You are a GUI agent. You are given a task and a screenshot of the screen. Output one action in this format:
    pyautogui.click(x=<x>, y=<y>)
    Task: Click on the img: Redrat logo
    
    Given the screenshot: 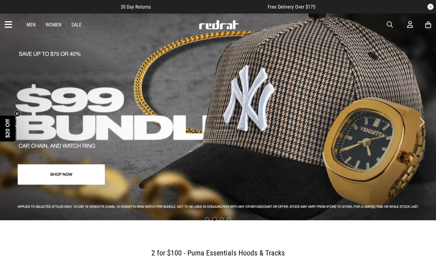 What is the action you would take?
    pyautogui.click(x=219, y=25)
    